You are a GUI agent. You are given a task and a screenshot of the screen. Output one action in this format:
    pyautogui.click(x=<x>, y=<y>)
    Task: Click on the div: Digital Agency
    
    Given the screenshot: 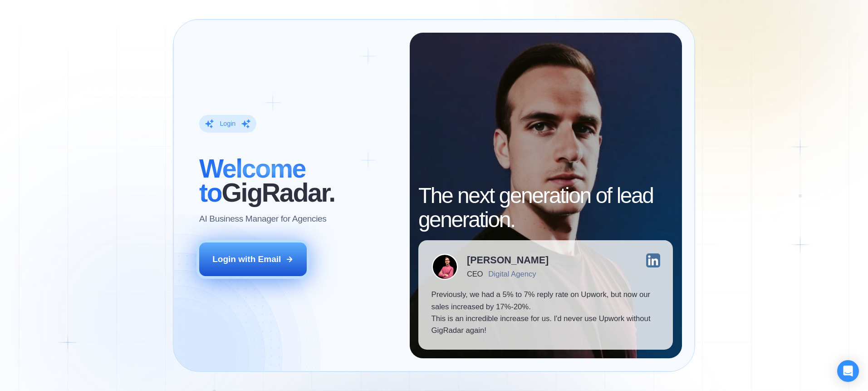 What is the action you would take?
    pyautogui.click(x=512, y=274)
    